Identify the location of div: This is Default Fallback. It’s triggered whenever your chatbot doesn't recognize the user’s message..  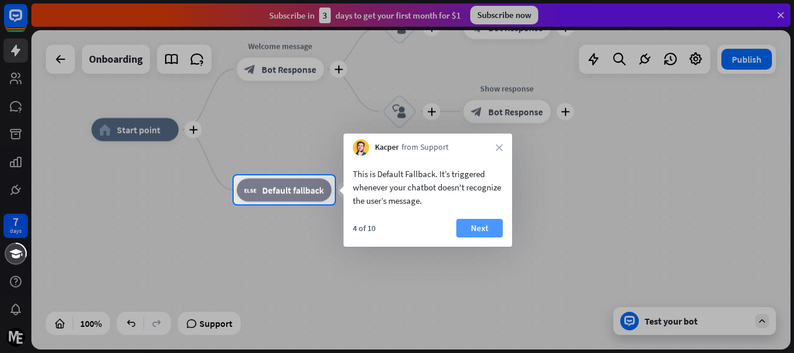
(428, 187).